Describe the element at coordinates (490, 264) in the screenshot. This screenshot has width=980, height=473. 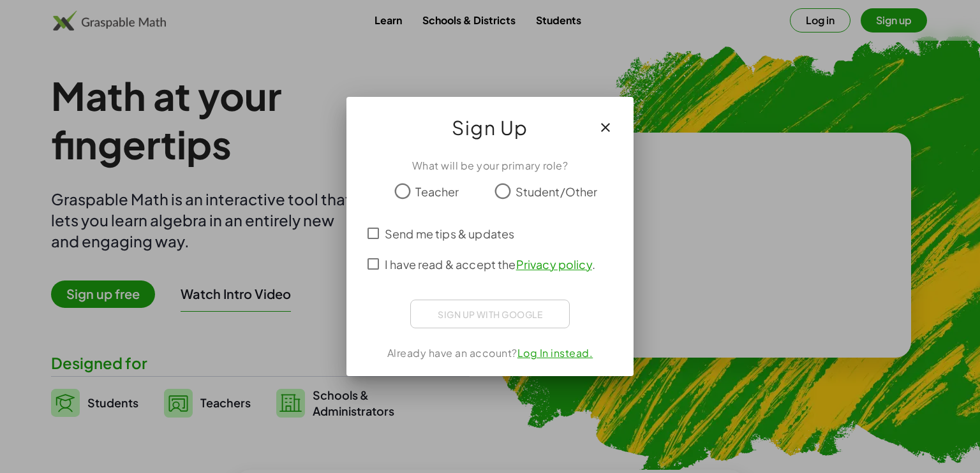
I see `span: I have read & accept the .` at that location.